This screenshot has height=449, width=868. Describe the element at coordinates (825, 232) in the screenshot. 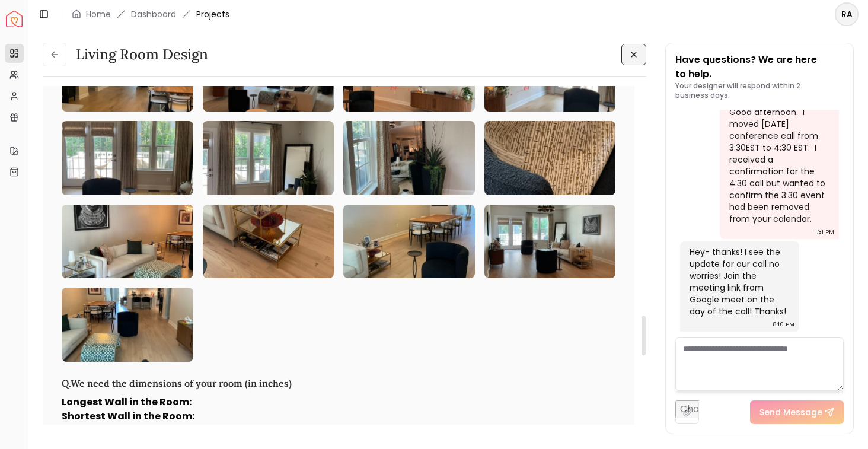

I see `div: 1:31 PM` at that location.